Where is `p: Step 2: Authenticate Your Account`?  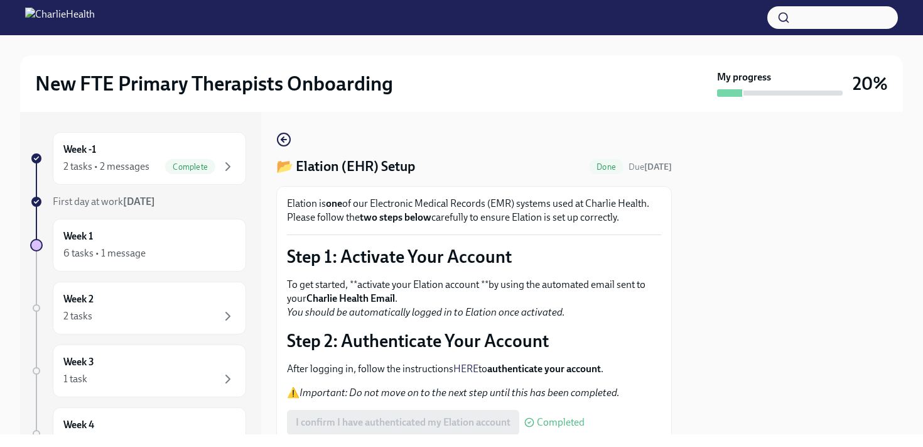
p: Step 2: Authenticate Your Account is located at coordinates (474, 340).